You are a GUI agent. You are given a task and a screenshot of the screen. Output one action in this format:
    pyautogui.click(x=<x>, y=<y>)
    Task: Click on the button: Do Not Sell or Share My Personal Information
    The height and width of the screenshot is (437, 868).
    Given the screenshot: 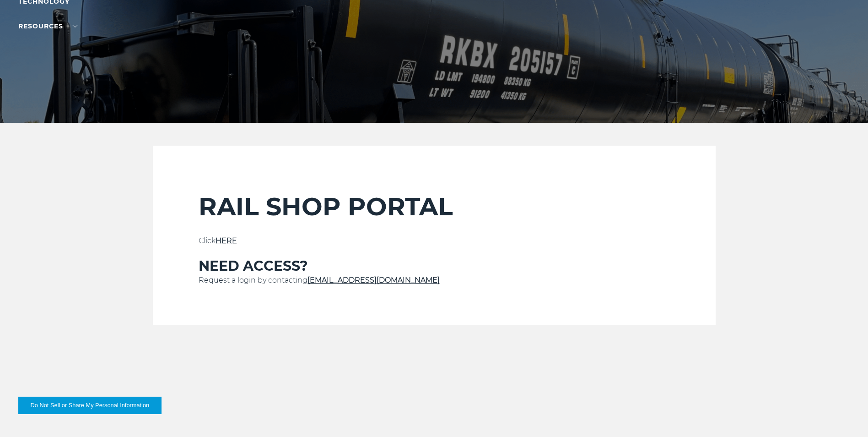 What is the action you would take?
    pyautogui.click(x=90, y=405)
    